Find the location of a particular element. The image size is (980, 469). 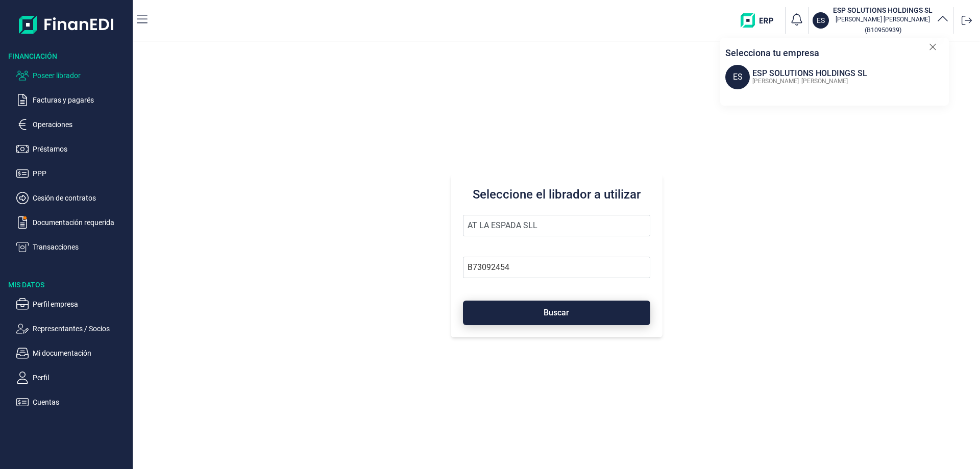

button: Poseer librador is located at coordinates (73, 75).